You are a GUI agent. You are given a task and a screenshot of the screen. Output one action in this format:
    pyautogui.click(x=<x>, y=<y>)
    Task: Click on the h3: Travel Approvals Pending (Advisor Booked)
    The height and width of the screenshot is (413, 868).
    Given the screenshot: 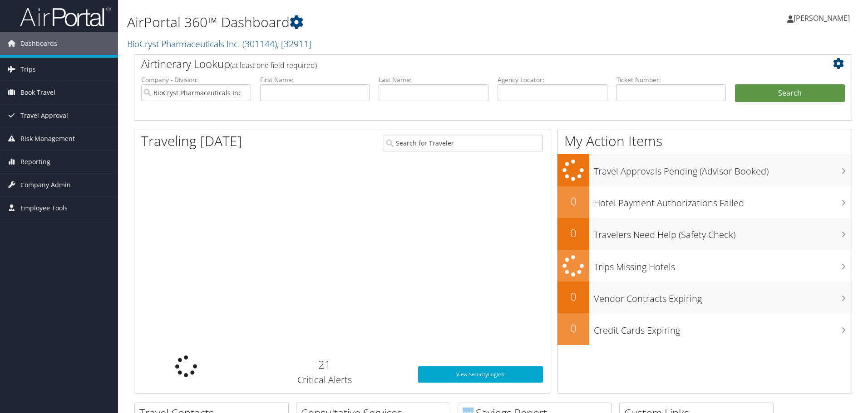 What is the action you would take?
    pyautogui.click(x=722, y=169)
    